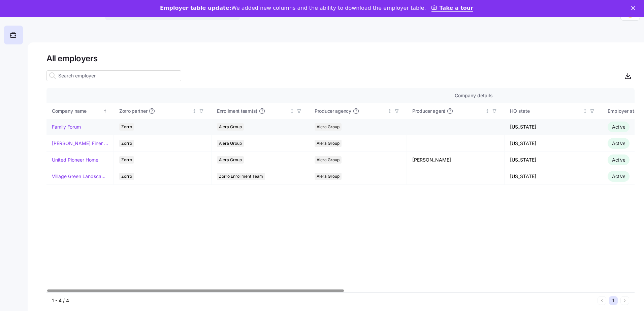 The height and width of the screenshot is (311, 644). I want to click on span: Zorro partner, so click(133, 111).